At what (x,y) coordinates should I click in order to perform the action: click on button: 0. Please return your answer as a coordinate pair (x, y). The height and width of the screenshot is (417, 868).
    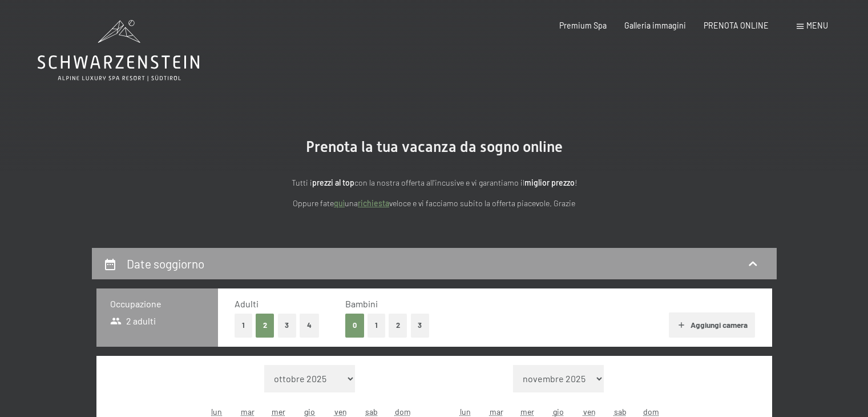
    Looking at the image, I should click on (355, 325).